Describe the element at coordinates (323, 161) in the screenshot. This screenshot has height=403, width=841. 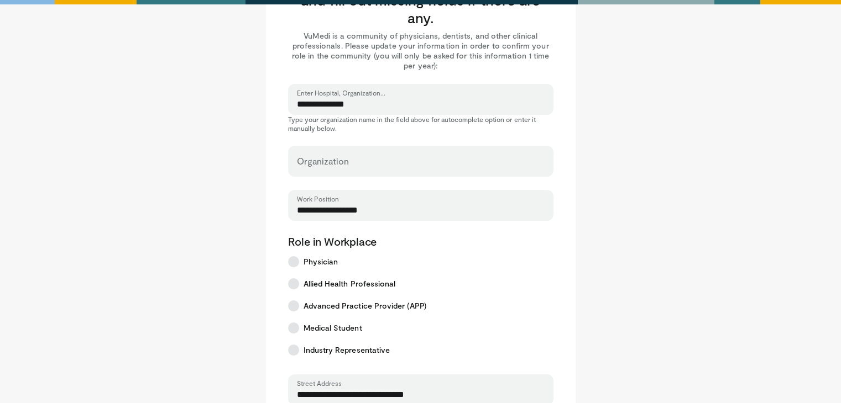
I see `label: Organization` at that location.